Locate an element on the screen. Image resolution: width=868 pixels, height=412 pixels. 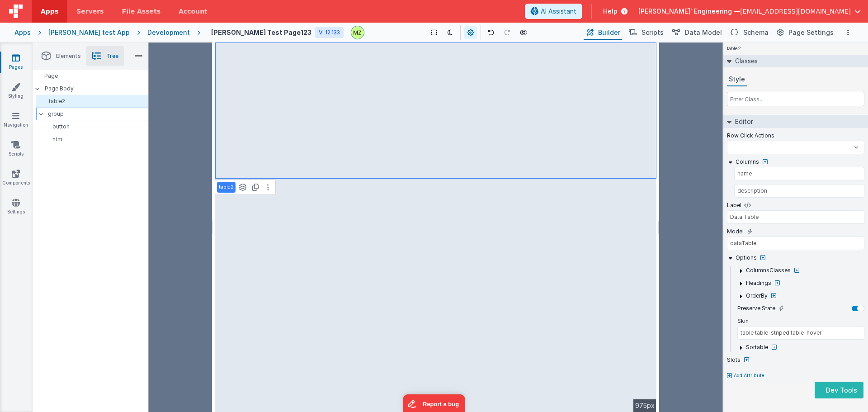
label: Columns is located at coordinates (748, 162).